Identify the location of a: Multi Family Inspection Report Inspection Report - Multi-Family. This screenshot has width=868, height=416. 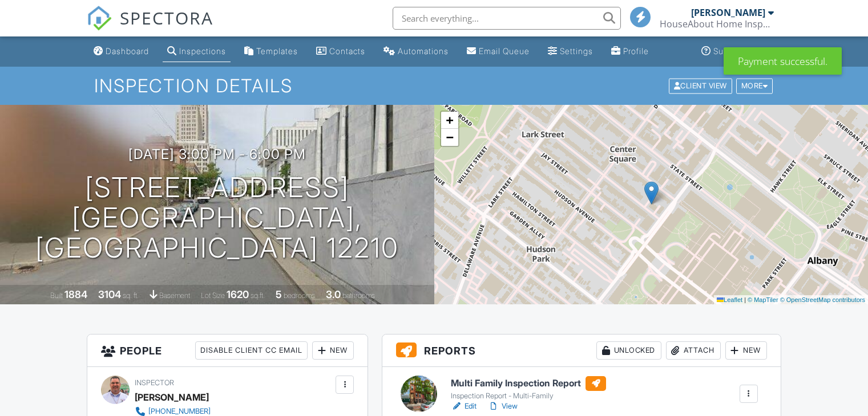
(528, 389).